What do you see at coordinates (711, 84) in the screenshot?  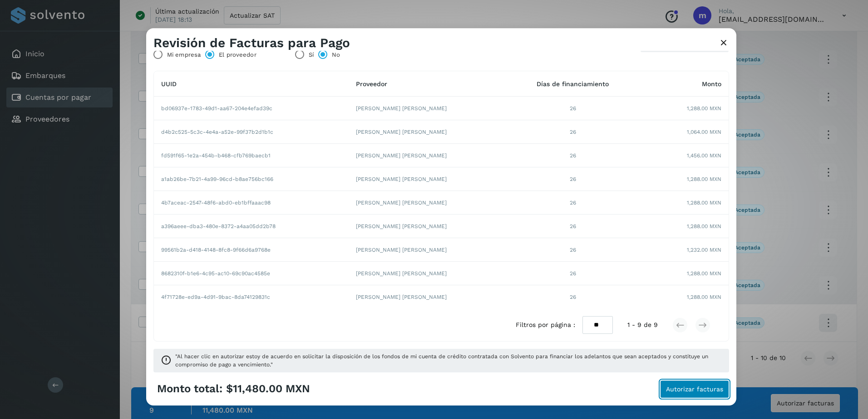 I see `span: Monto` at bounding box center [711, 84].